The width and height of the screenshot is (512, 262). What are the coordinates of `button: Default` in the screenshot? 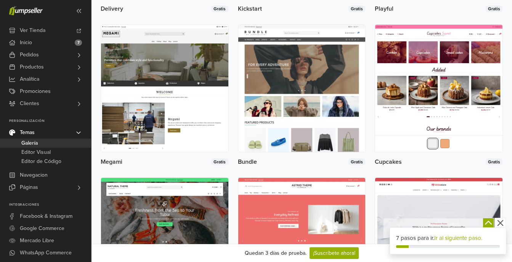 It's located at (432, 144).